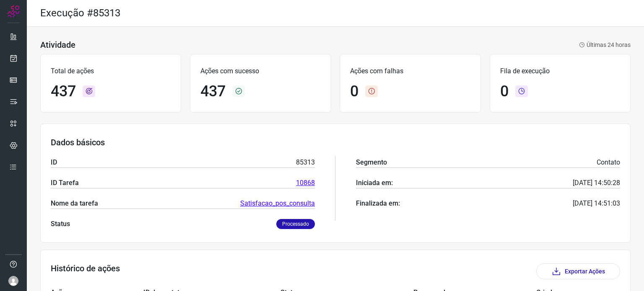  What do you see at coordinates (605, 45) in the screenshot?
I see `p: Últimas 24 horas` at bounding box center [605, 45].